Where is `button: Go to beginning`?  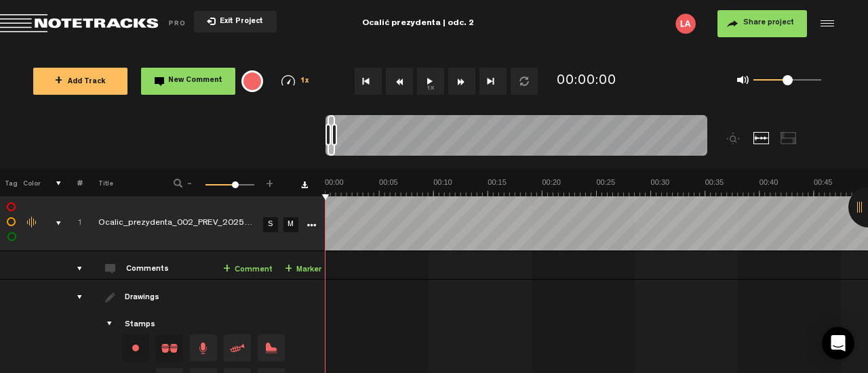 button: Go to beginning is located at coordinates (368, 81).